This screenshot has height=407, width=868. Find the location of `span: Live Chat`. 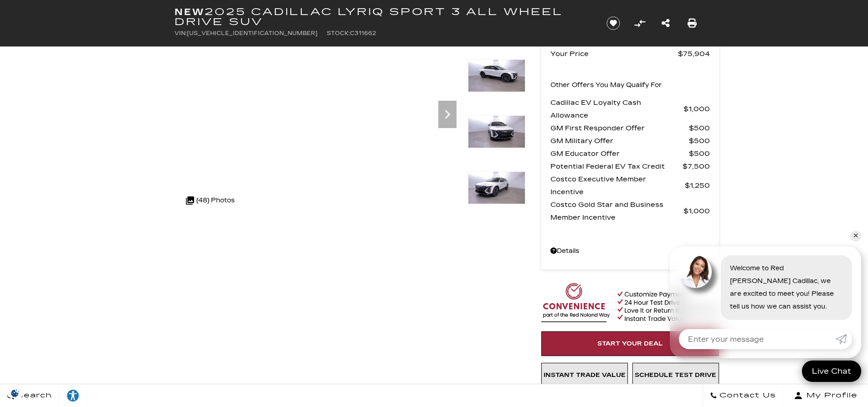

span: Live Chat is located at coordinates (832, 371).